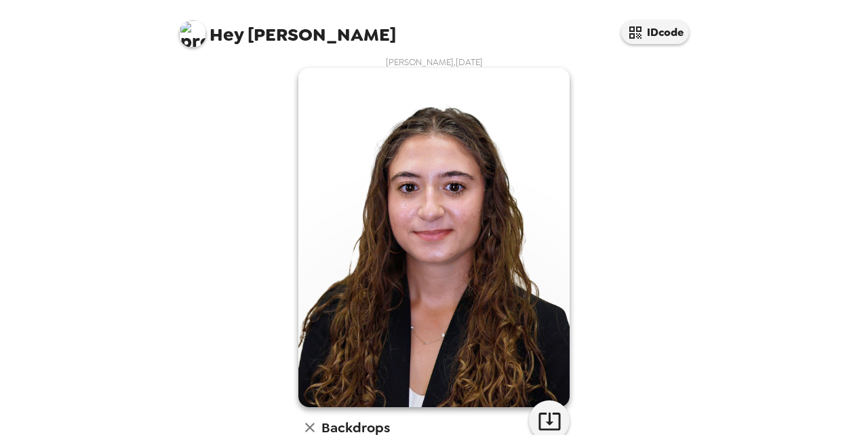 This screenshot has height=435, width=868. Describe the element at coordinates (193, 34) in the screenshot. I see `img: profile pic` at that location.